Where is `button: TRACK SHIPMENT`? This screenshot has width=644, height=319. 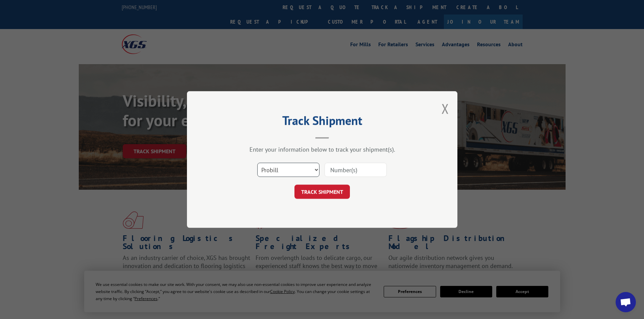
button: TRACK SHIPMENT is located at coordinates (322, 192).